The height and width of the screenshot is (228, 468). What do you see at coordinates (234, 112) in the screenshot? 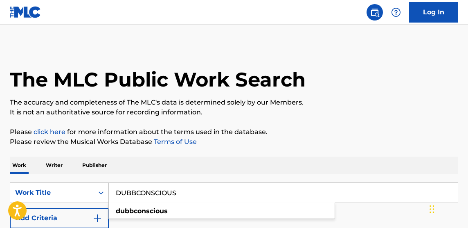
I see `p: It is not an authoritative source for recording information.` at bounding box center [234, 112].